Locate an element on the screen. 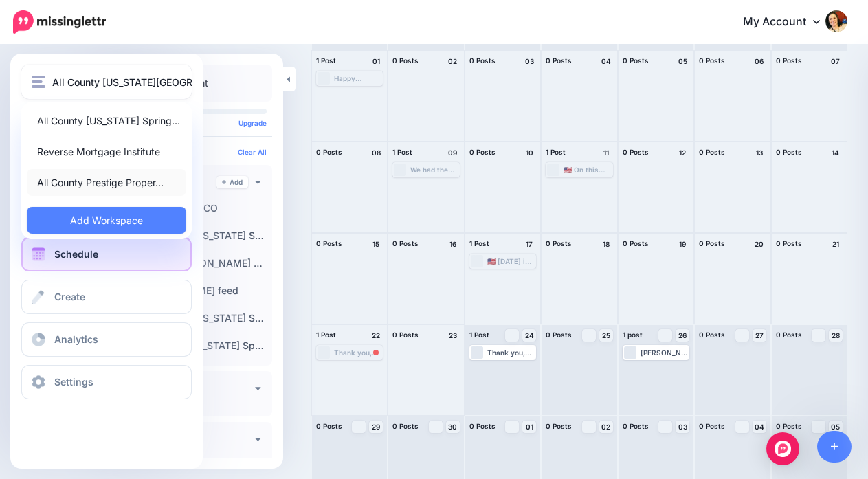 The width and height of the screenshot is (868, 479). h4: 21 is located at coordinates (836, 244).